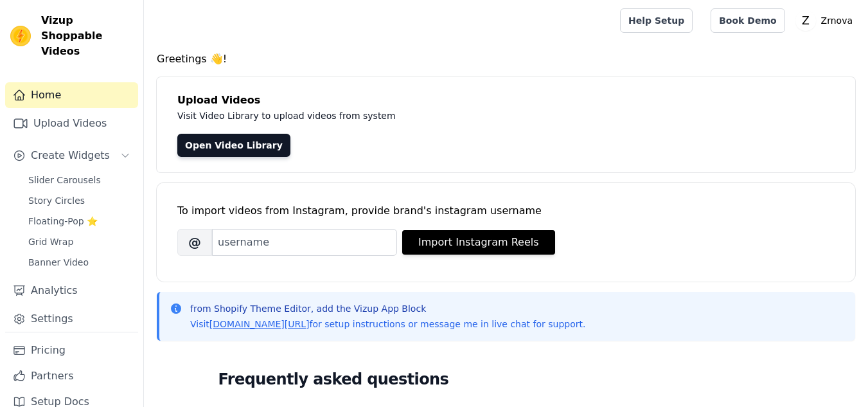 This screenshot has height=407, width=868. I want to click on span: Vizup Shoppable Videos, so click(87, 36).